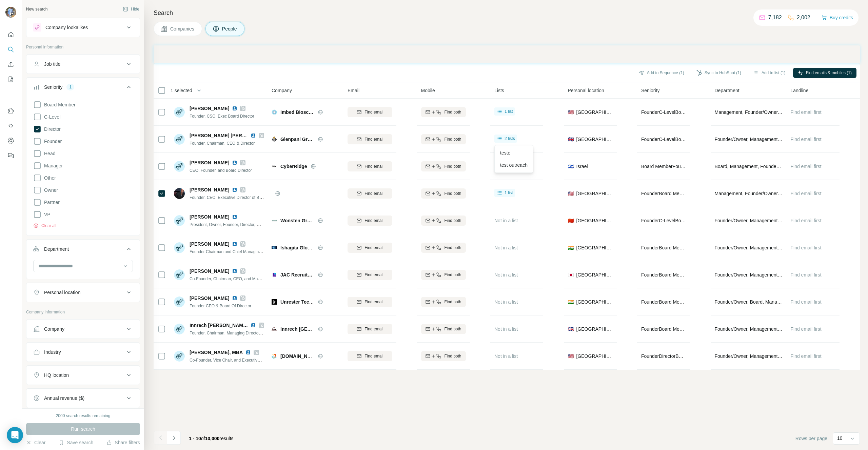 This screenshot has width=868, height=450. I want to click on p: 10, so click(840, 439).